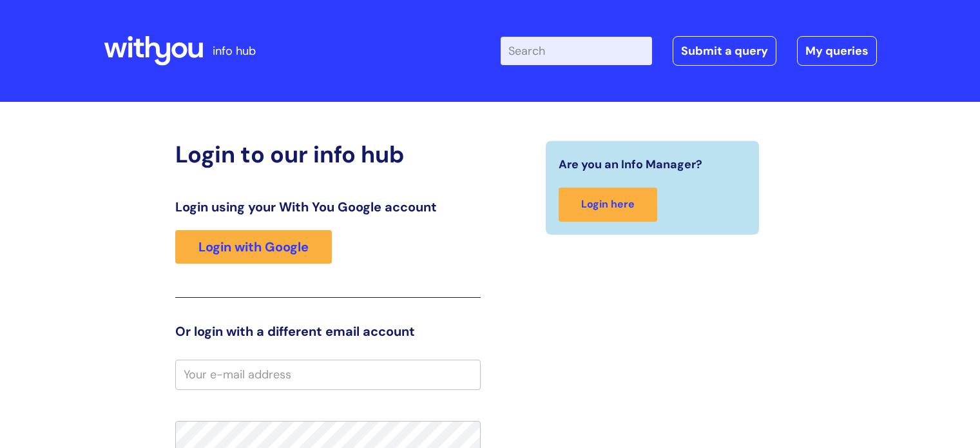 This screenshot has width=980, height=448. What do you see at coordinates (837, 51) in the screenshot?
I see `a: My queries` at bounding box center [837, 51].